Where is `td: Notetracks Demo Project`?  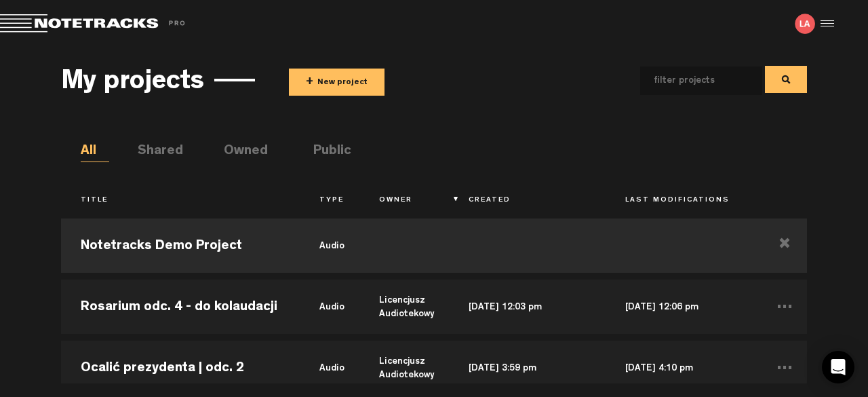 td: Notetracks Demo Project is located at coordinates (180, 245).